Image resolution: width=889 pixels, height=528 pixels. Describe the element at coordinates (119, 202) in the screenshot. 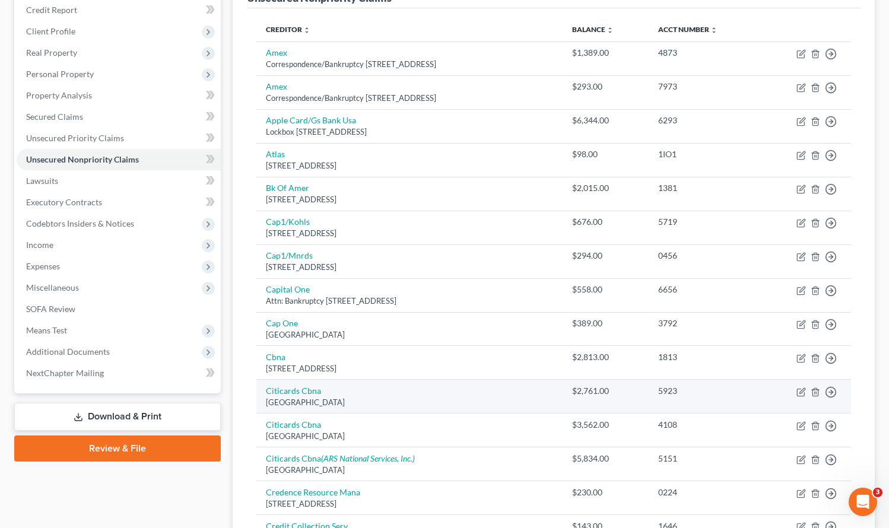

I see `a: Executory Contracts` at that location.